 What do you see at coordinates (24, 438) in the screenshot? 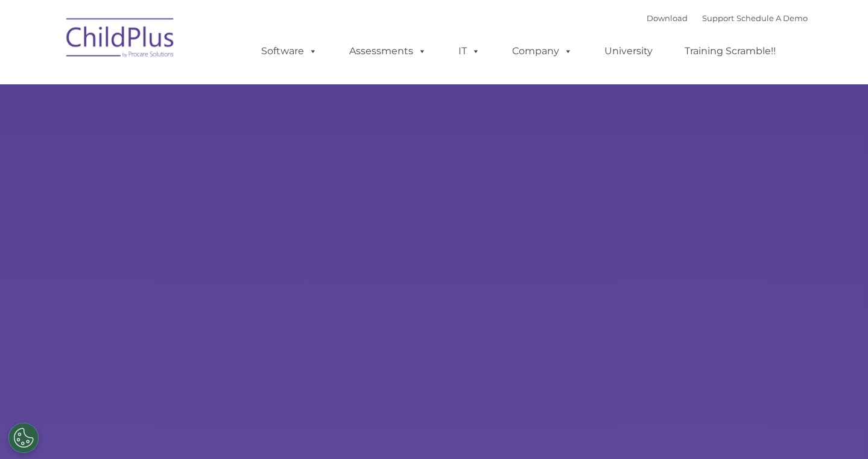
I see `button: Cookies Settings` at bounding box center [24, 438].